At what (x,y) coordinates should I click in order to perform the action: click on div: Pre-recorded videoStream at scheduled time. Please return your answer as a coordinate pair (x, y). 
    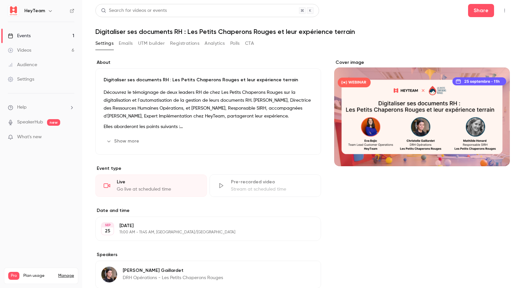
    Looking at the image, I should click on (265, 186).